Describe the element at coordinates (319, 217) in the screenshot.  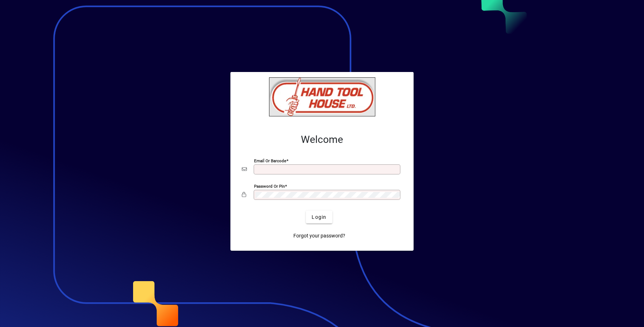
I see `button: Login` at that location.